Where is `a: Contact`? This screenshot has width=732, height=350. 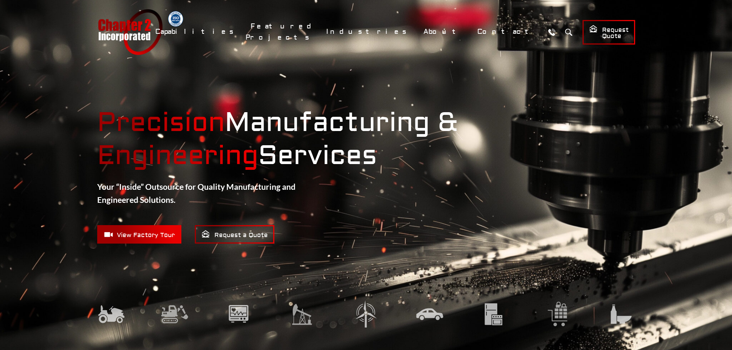 a: Contact is located at coordinates (507, 32).